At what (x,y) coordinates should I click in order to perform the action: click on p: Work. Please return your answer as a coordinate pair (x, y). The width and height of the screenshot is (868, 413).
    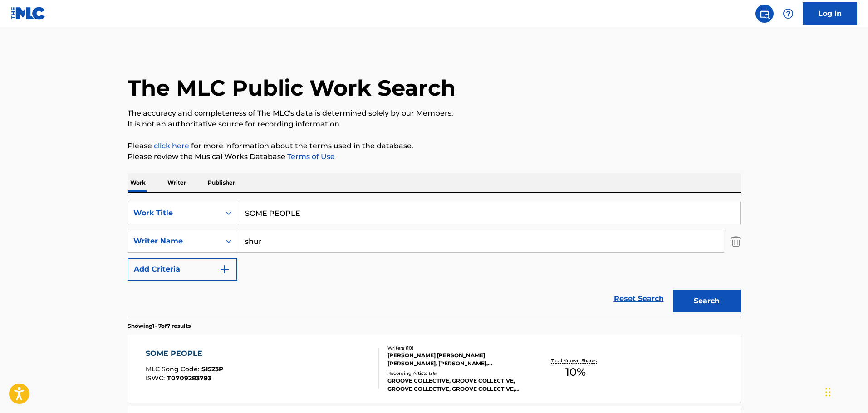
    Looking at the image, I should click on (137, 183).